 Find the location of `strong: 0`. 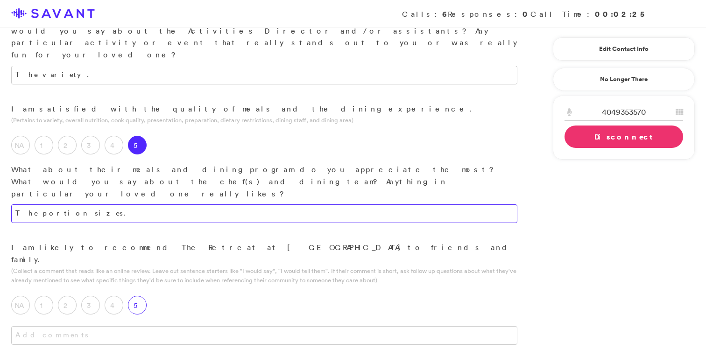

strong: 0 is located at coordinates (526, 14).